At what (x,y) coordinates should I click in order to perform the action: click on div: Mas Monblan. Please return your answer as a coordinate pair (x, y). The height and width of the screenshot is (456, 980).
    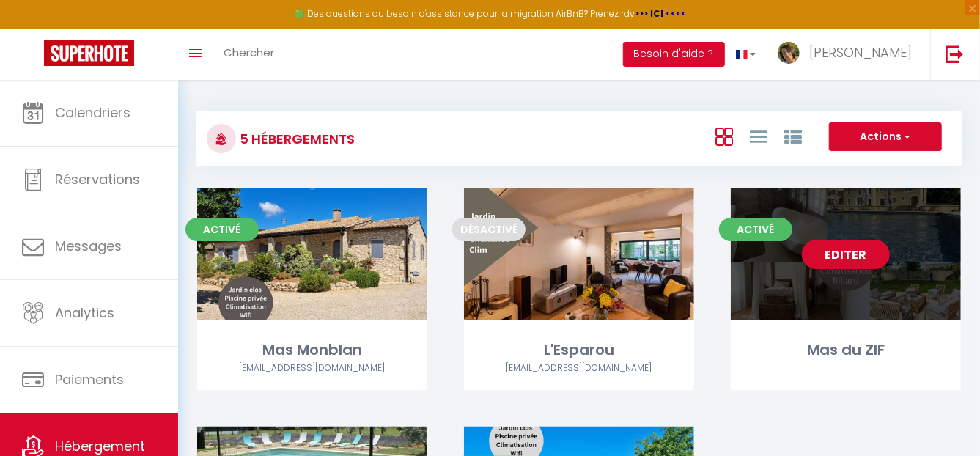
    Looking at the image, I should click on (312, 349).